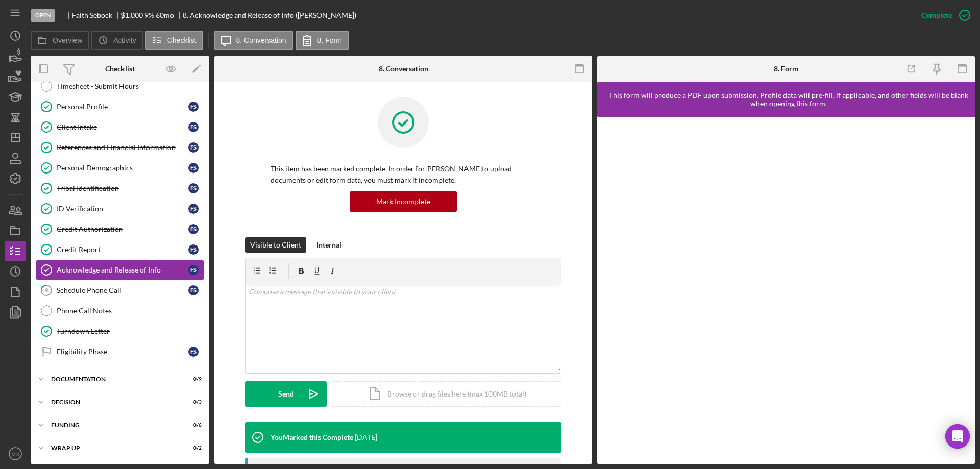  Describe the element at coordinates (276, 245) in the screenshot. I see `div: Visible to Client` at that location.